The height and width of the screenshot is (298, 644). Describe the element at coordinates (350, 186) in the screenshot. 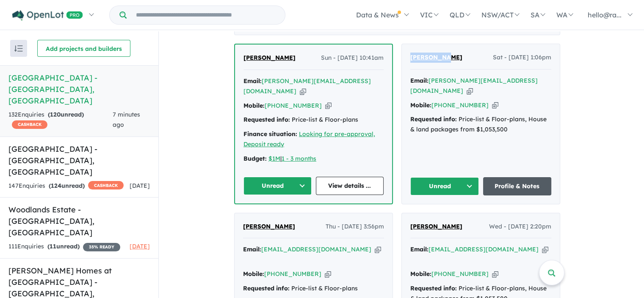

I see `a: View details ...` at that location.